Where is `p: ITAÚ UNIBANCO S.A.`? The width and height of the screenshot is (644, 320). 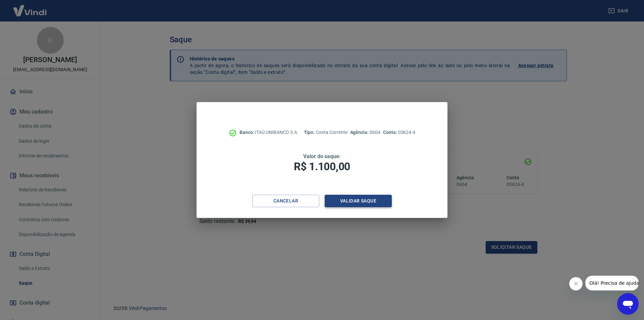 p: ITAÚ UNIBANCO S.A. is located at coordinates (269, 132).